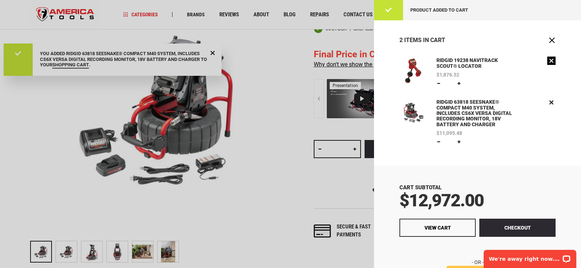 This screenshot has width=581, height=268. What do you see at coordinates (46, 14) in the screenshot?
I see `p: We're away right now. Please check back later!` at bounding box center [46, 14].